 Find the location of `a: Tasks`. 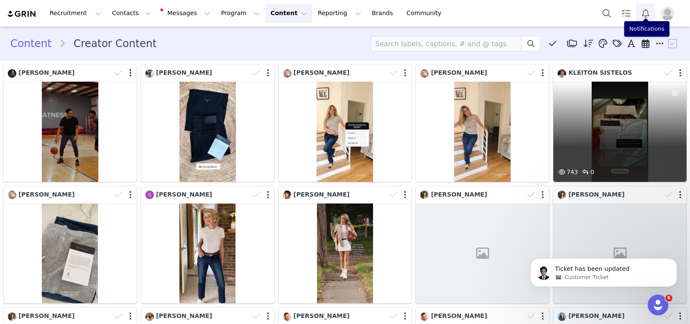

a: Tasks is located at coordinates (626, 13).